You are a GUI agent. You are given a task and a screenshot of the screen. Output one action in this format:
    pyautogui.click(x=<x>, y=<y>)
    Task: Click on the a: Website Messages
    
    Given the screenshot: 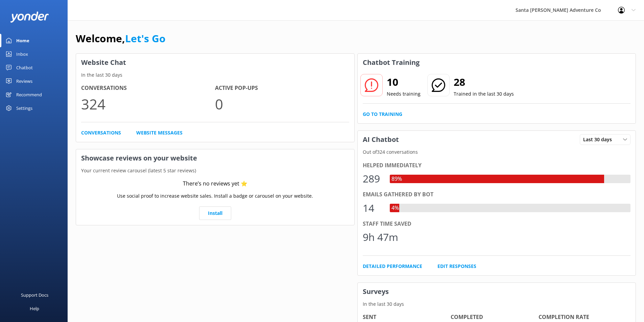 What is the action you would take?
    pyautogui.click(x=159, y=133)
    